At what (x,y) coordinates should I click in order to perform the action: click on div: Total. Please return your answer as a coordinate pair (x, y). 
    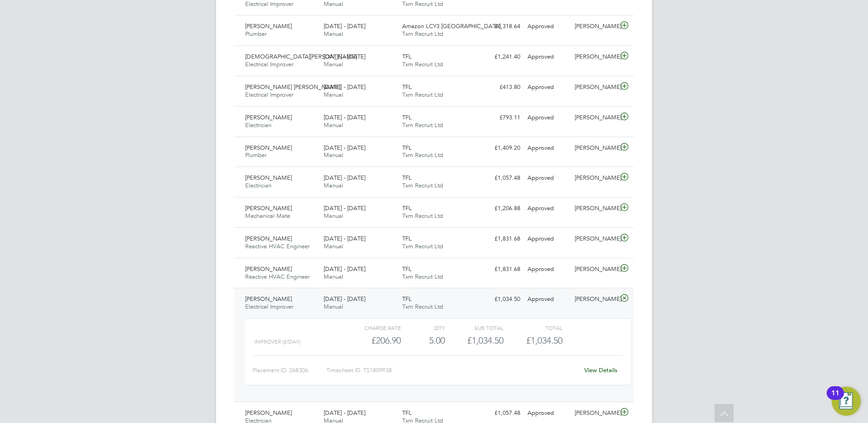
    Looking at the image, I should click on (532, 327).